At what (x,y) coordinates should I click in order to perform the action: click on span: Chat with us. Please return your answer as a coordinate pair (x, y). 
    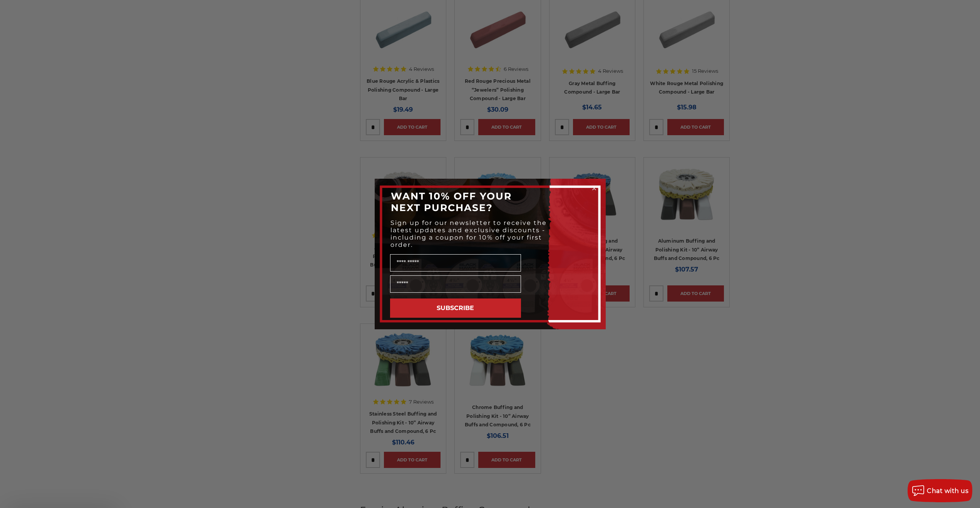
    Looking at the image, I should click on (947, 490).